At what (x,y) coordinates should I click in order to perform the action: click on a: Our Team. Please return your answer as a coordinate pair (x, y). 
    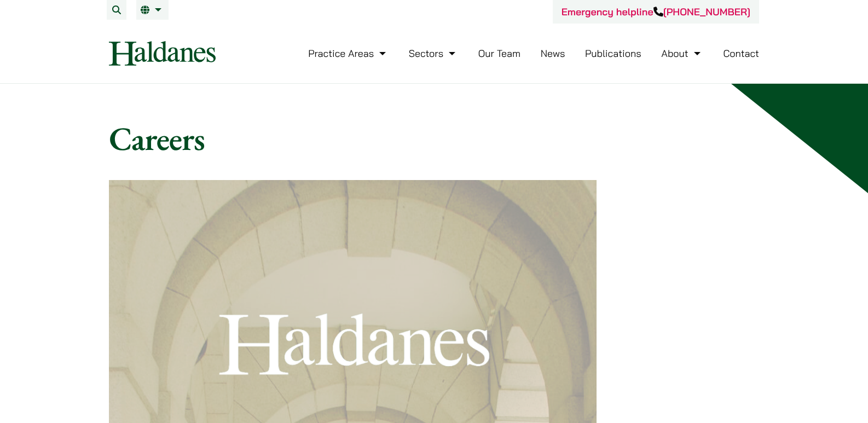
    Looking at the image, I should click on (500, 53).